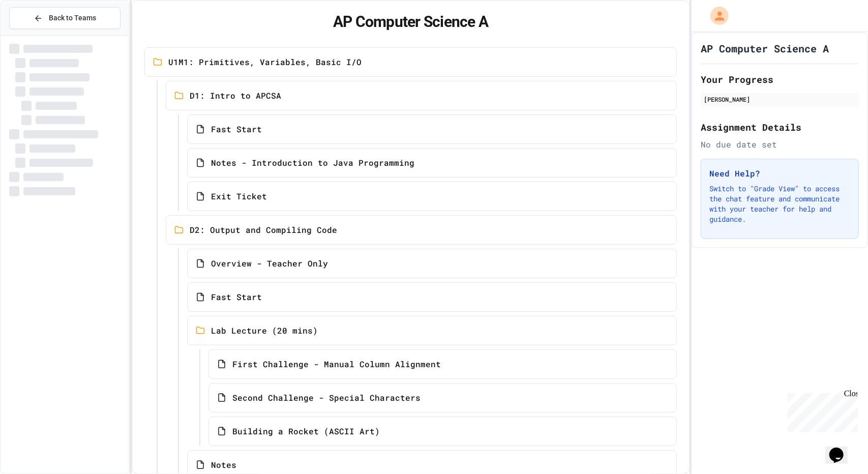 The image size is (868, 474). I want to click on div: No due date set, so click(779, 145).